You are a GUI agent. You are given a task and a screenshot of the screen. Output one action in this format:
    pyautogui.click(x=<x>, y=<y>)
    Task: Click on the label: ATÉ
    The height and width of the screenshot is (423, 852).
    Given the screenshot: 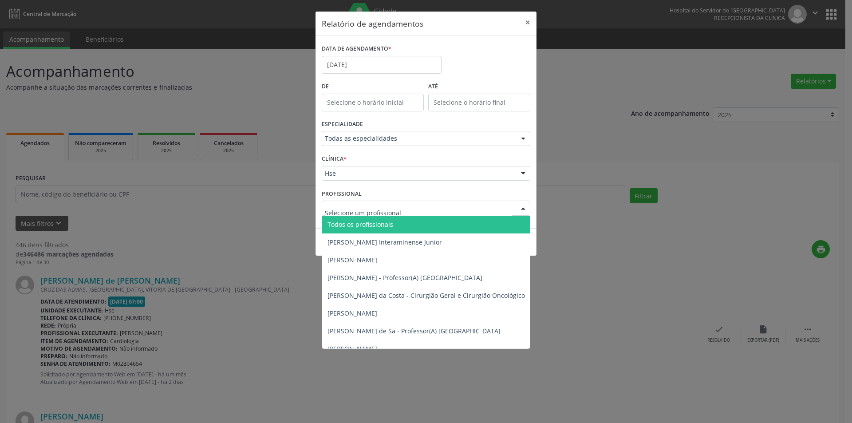 What is the action you would take?
    pyautogui.click(x=479, y=87)
    